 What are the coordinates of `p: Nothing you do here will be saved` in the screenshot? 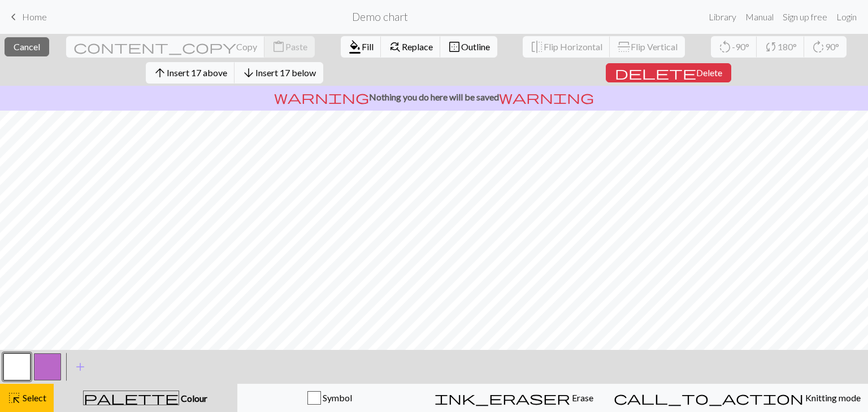 It's located at (434, 97).